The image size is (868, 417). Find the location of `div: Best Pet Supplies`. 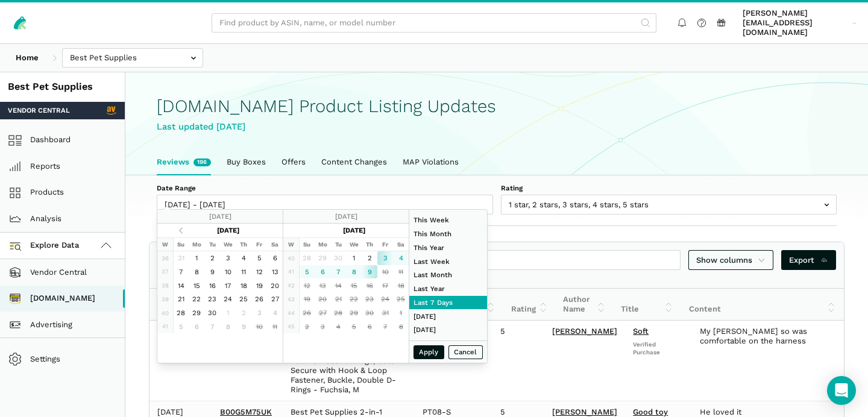

div: Best Pet Supplies is located at coordinates (62, 87).